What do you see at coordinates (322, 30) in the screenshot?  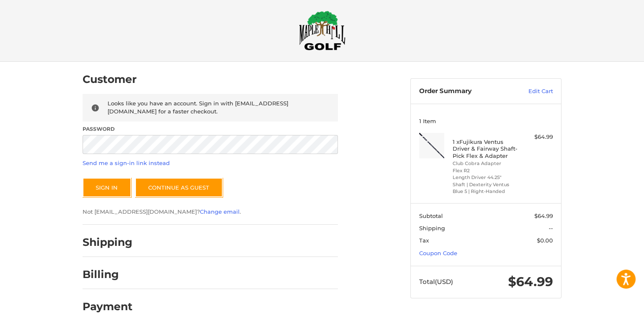 I see `img: Maple Hill Golf` at bounding box center [322, 30].